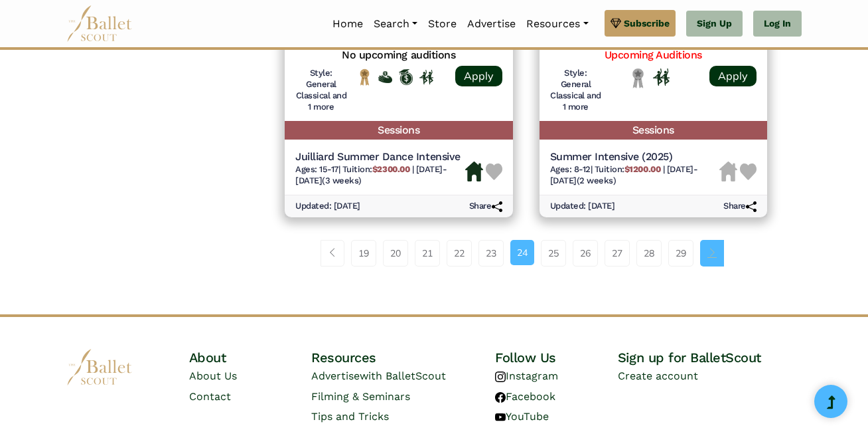 The image size is (868, 430). What do you see at coordinates (657, 375) in the screenshot?
I see `a: Create account` at bounding box center [657, 375].